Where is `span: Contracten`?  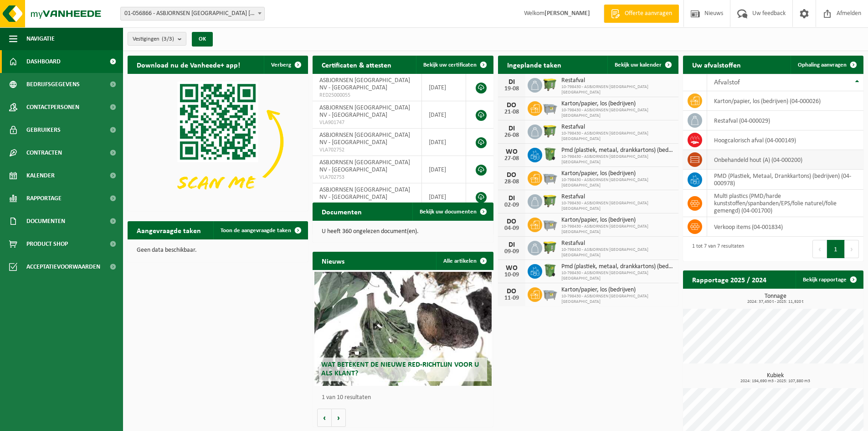 span: Contracten is located at coordinates (44, 153).